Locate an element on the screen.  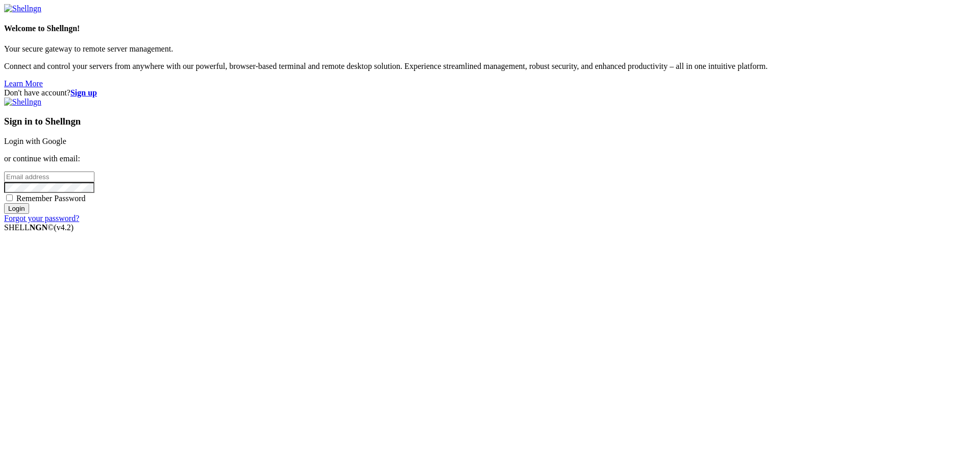
input: Email address is located at coordinates (49, 177).